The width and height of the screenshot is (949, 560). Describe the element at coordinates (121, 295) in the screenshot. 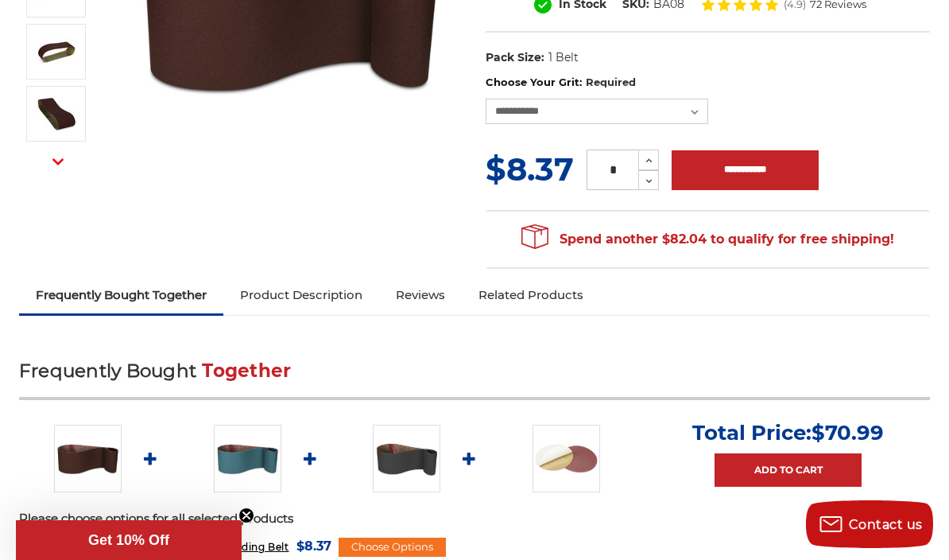

I see `a: Frequently Bought Together` at that location.